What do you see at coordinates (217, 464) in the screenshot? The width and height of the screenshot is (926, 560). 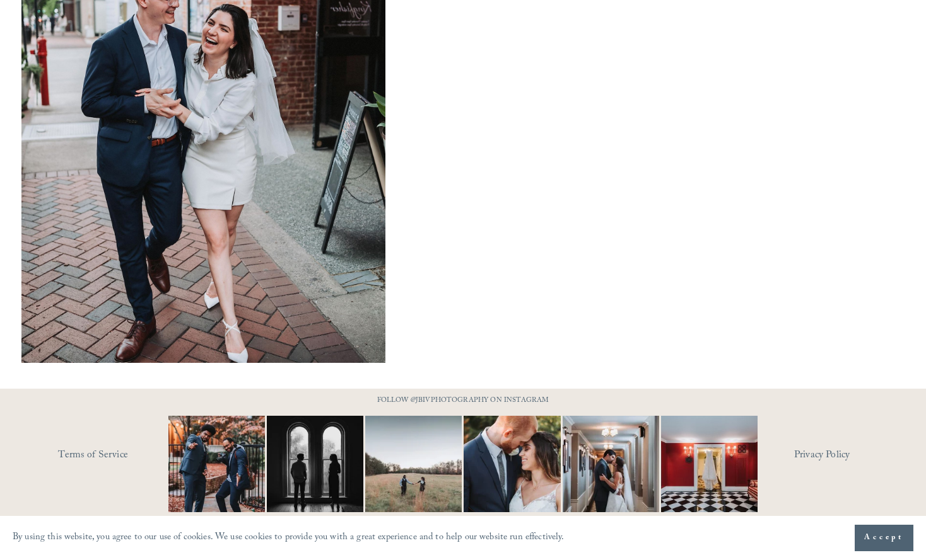 I see `img: You just need the right photographer that matches your vibe 📷🎉 #RaleighWeddingPhotographer` at bounding box center [217, 464].